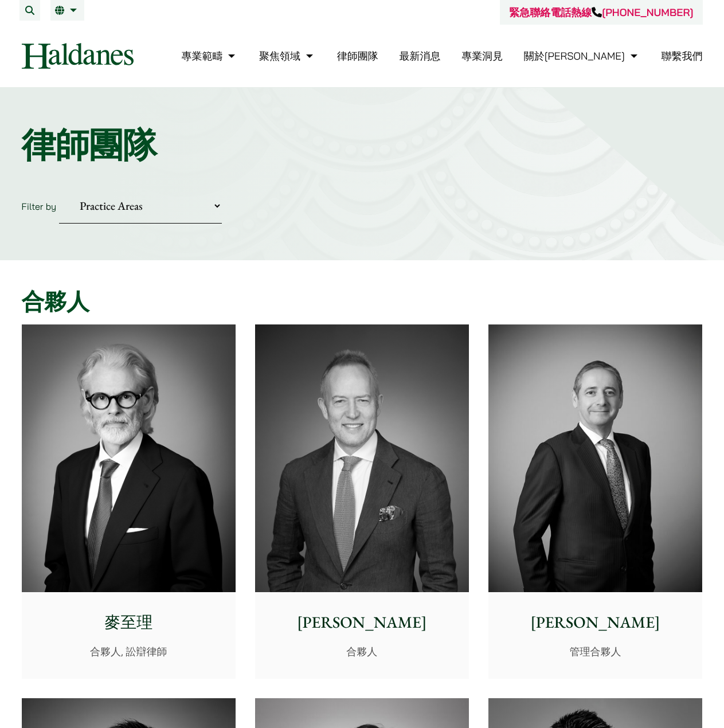  I want to click on a: 麥至理 合夥人, 訟辯律師, so click(129, 502).